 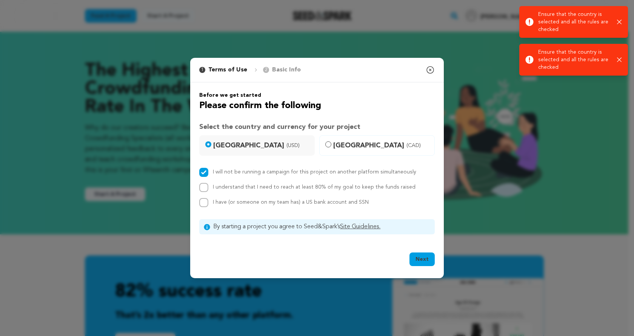 I want to click on label: I understand that I need to reach at least 80% of my goal to keep the funds raised, so click(x=314, y=187).